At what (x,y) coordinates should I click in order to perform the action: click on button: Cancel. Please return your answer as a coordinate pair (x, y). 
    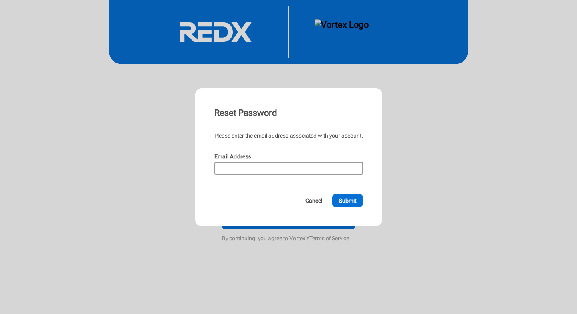
    Looking at the image, I should click on (314, 200).